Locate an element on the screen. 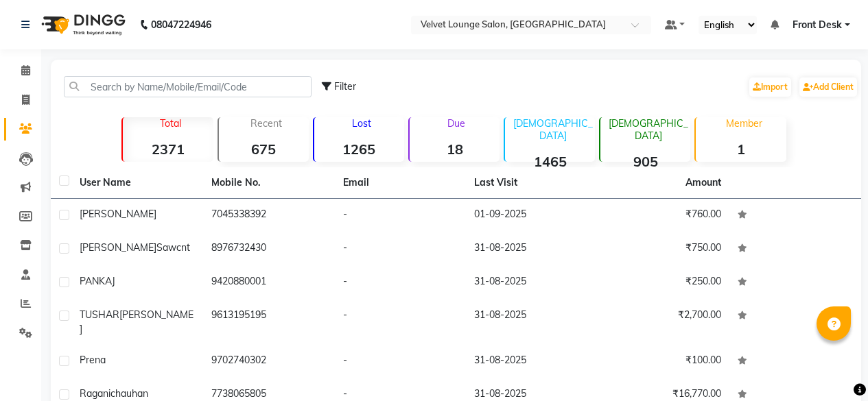 This screenshot has width=868, height=401. p: Due is located at coordinates (456, 123).